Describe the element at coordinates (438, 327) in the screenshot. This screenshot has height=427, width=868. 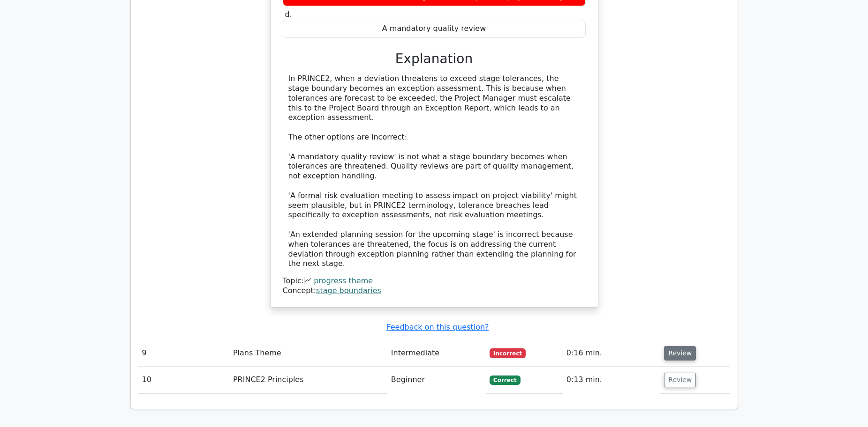
I see `a: Feedback on this question?` at that location.